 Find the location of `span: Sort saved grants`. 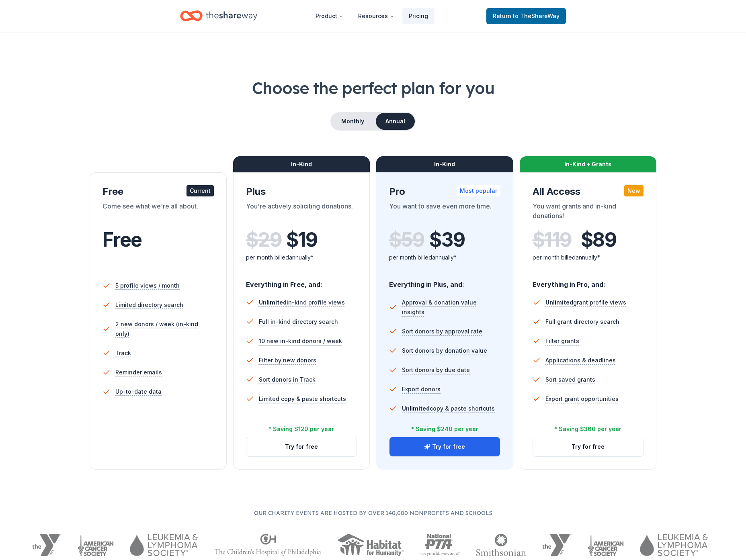

span: Sort saved grants is located at coordinates (570, 380).